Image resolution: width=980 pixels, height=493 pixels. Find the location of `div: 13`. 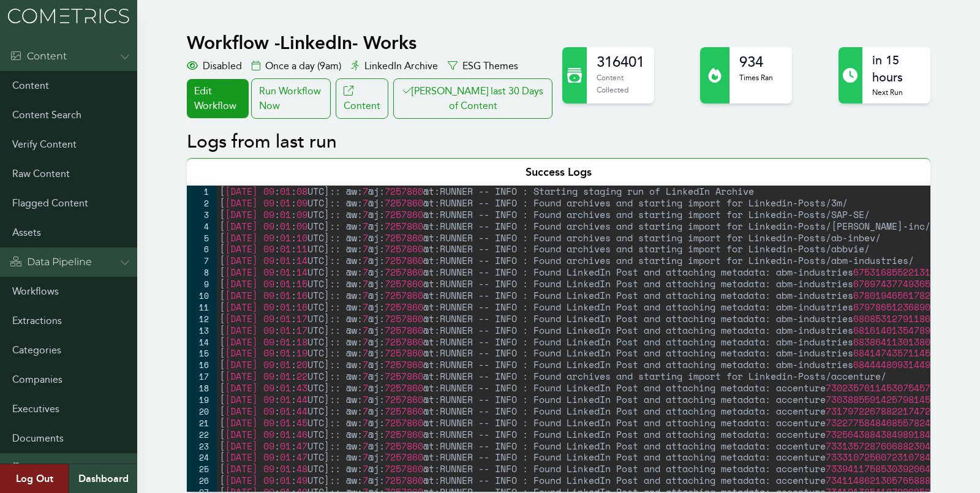

div: 13 is located at coordinates (202, 330).